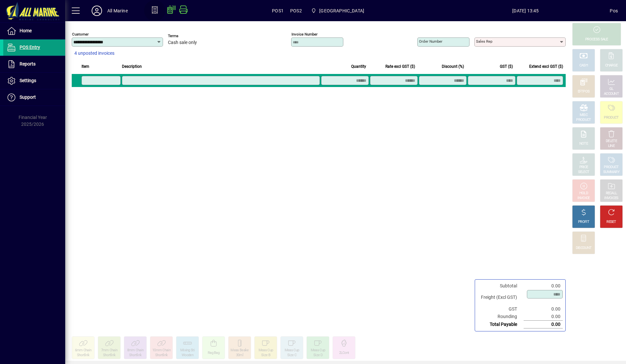 The image size is (626, 364). I want to click on div: RECALL, so click(611, 193).